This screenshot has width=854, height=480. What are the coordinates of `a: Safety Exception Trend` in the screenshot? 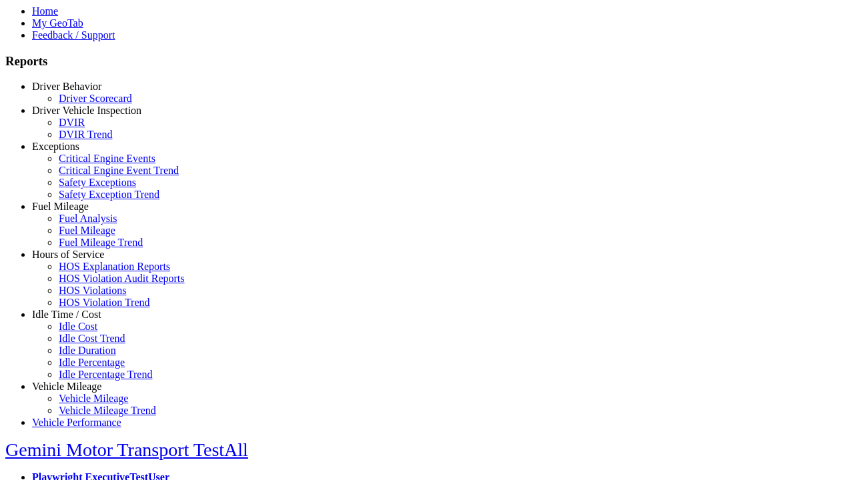 It's located at (109, 194).